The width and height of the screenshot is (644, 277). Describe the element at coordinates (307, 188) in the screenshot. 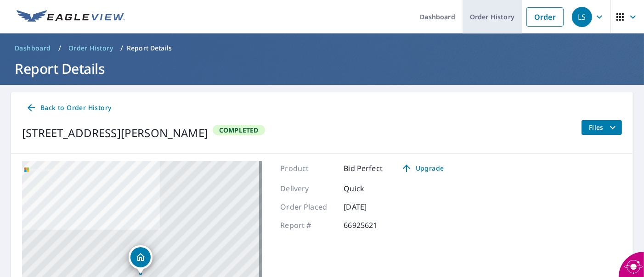

I see `p: Delivery` at that location.